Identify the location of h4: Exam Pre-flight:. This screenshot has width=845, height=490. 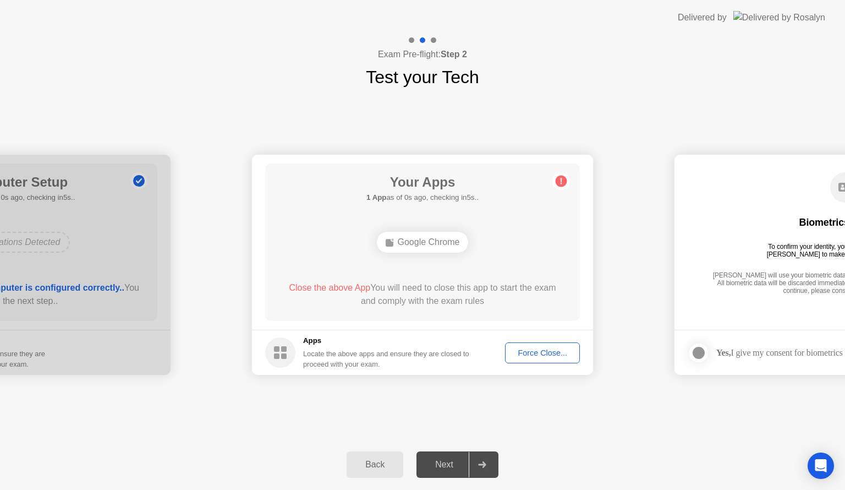
(422, 54).